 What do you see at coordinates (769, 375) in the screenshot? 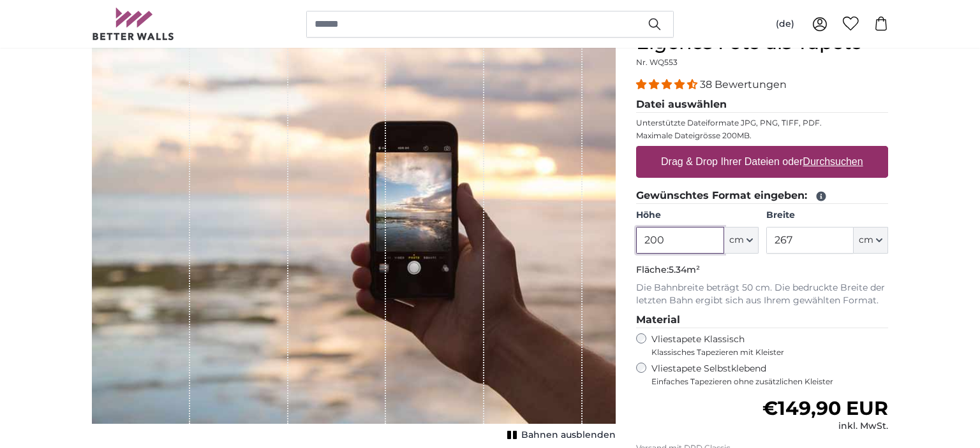
I see `label: Vliestapete Selbstklebend` at bounding box center [769, 375].